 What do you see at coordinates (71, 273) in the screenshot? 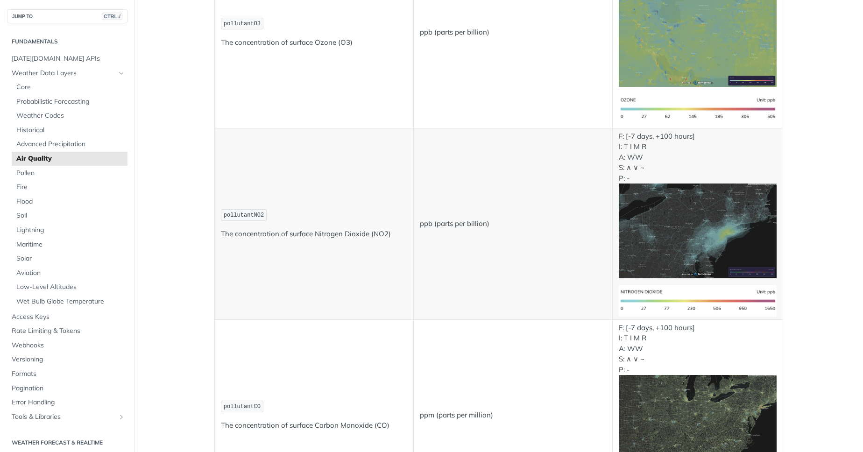
I see `span: Aviation` at bounding box center [71, 273].